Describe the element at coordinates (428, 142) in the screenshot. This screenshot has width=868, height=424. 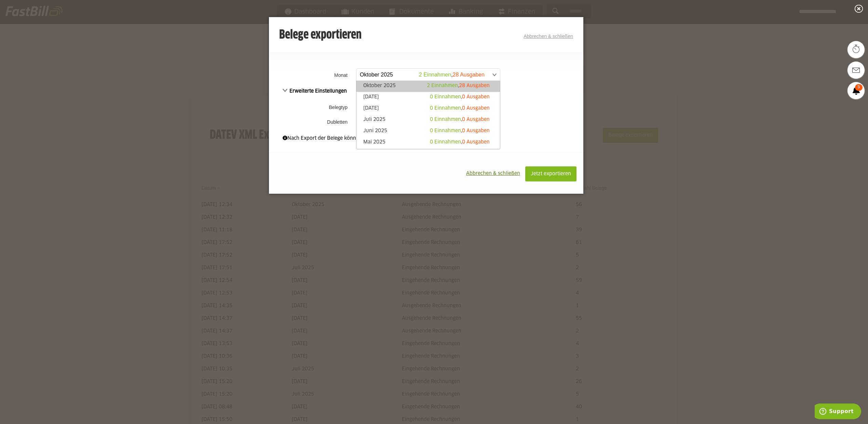
I see `a: Mai 2025` at that location.